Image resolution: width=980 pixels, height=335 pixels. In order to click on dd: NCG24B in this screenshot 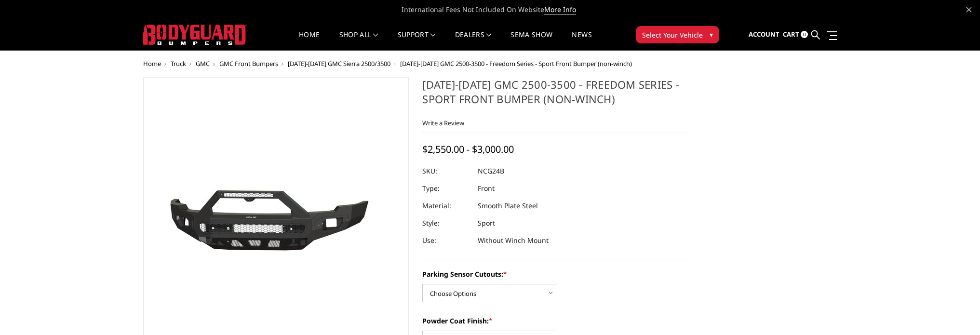, I will do `click(491, 171)`.